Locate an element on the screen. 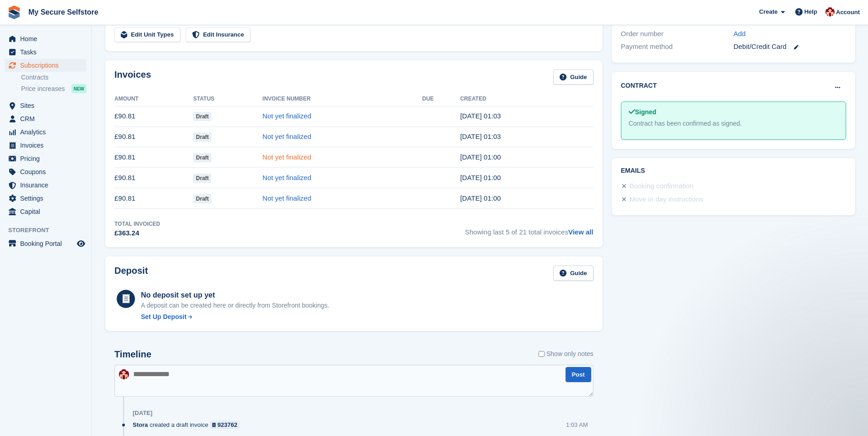 The height and width of the screenshot is (436, 868). th: Created is located at coordinates (526, 100).